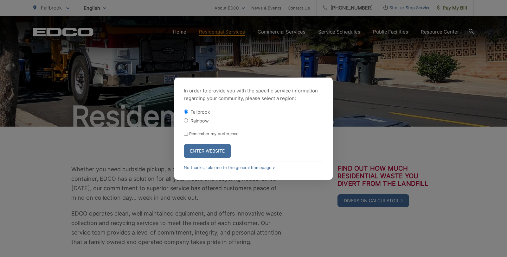  Describe the element at coordinates (229, 168) in the screenshot. I see `a: No thanks, take me to the general homepage >` at that location.